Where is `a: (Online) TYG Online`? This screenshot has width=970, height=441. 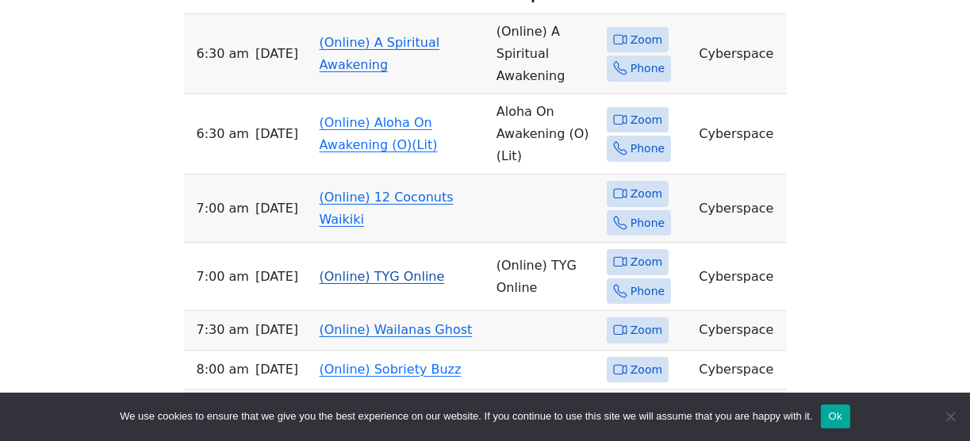 a: (Online) TYG Online is located at coordinates (382, 276).